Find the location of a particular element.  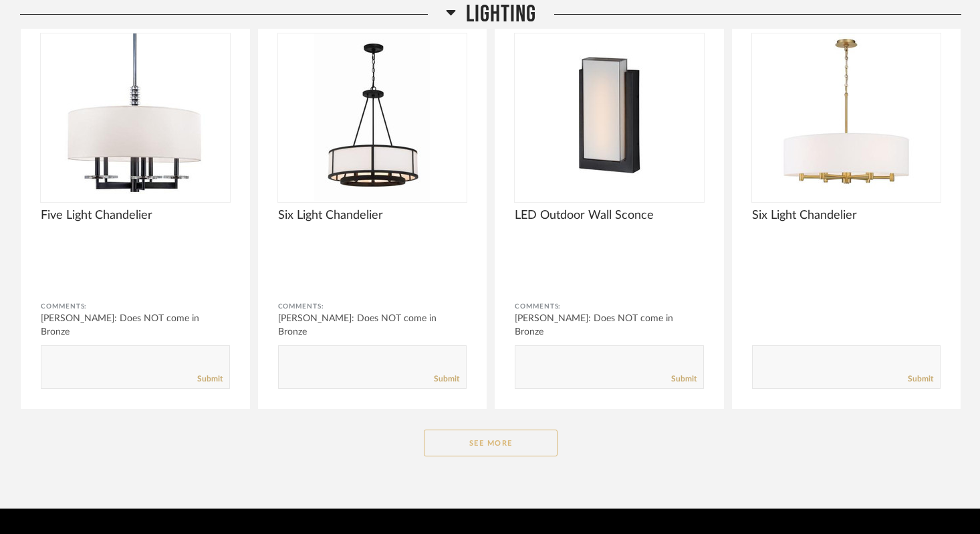

span: LED Outdoor Wall Sconce is located at coordinates (609, 216).